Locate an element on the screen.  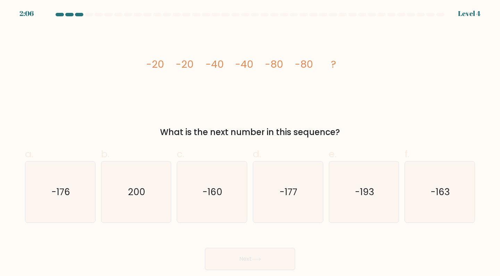
span: d. is located at coordinates (257, 154).